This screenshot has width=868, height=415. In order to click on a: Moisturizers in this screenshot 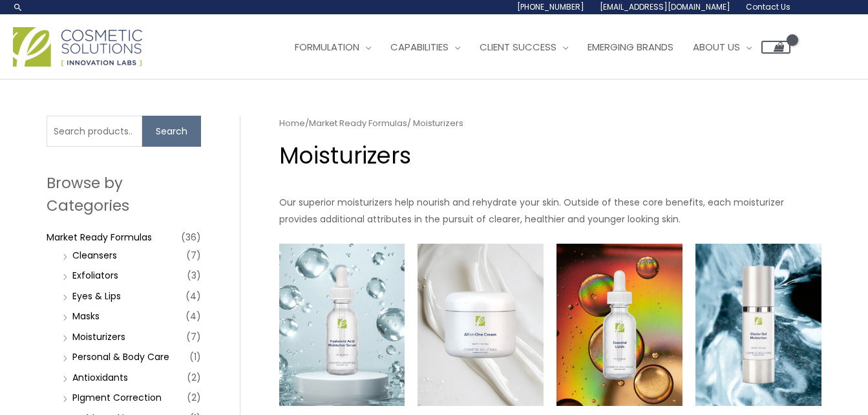, I will do `click(99, 336)`.